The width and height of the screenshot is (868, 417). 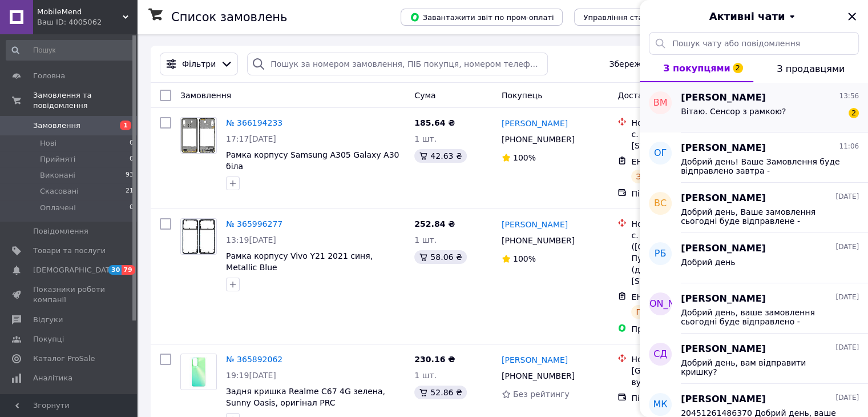 What do you see at coordinates (541, 394) in the screenshot?
I see `span: Без рейтингу` at bounding box center [541, 394].